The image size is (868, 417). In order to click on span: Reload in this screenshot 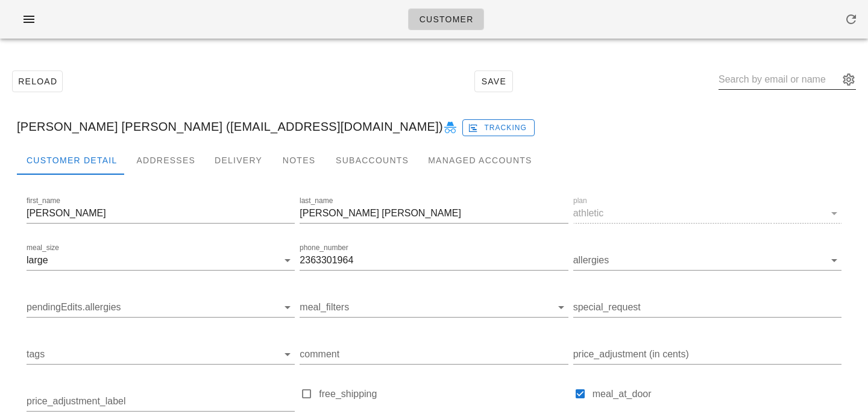, I will do `click(37, 81)`.